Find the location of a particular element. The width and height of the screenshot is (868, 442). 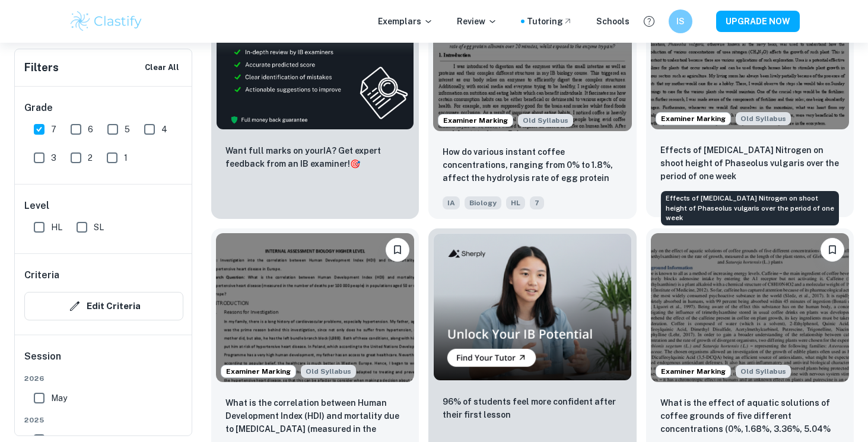

p: How do various instant coffee concentrations, ranging from 0% to 1.8%, affect the hydrolysis rate... is located at coordinates (532, 165).